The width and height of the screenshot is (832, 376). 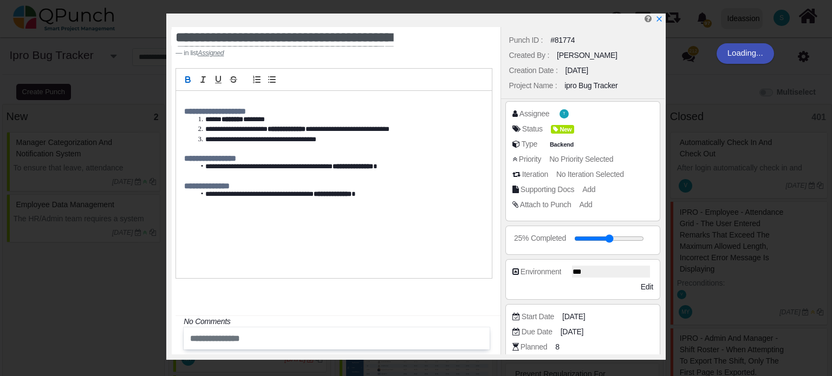 What do you see at coordinates (659, 19) in the screenshot?
I see `svg: x` at bounding box center [659, 19].